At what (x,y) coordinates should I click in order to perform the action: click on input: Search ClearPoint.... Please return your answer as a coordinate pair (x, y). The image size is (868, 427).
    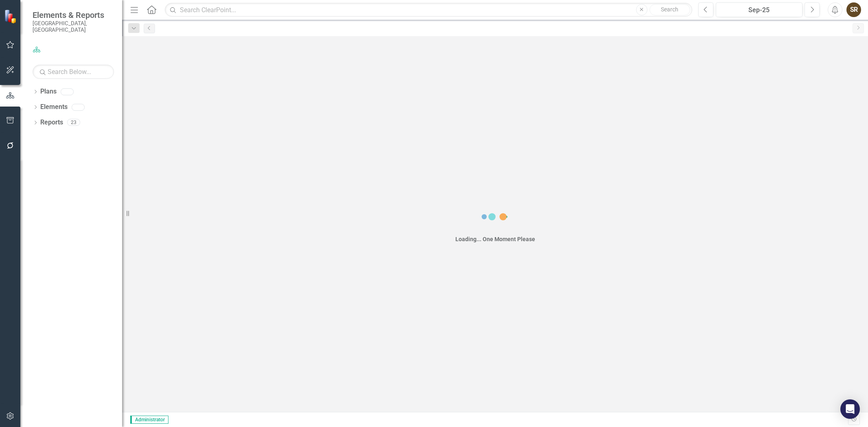
    Looking at the image, I should click on (429, 10).